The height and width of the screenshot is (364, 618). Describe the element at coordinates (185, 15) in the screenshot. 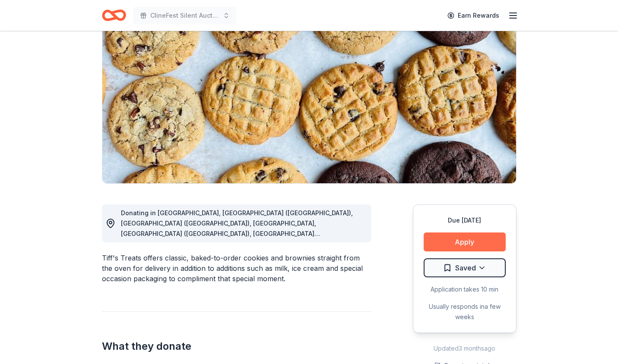

I see `button: ClineFest Silent Auction` at that location.